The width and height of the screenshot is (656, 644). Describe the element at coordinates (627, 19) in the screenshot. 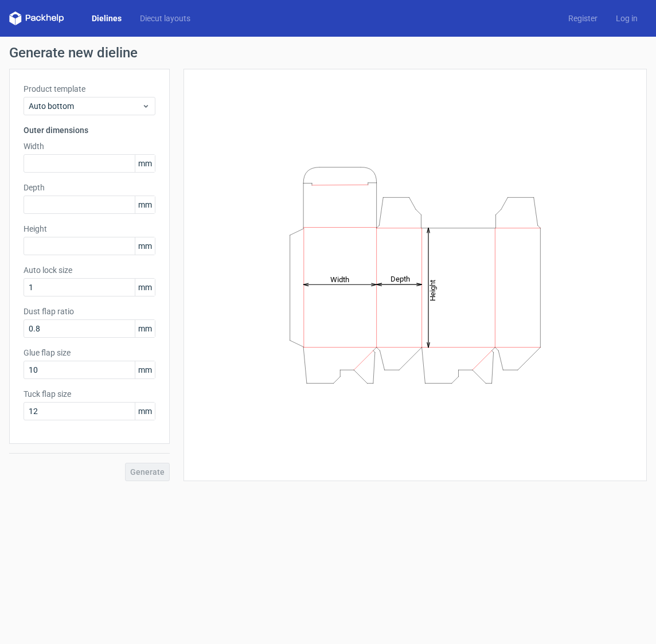

I see `a: Log in` at that location.